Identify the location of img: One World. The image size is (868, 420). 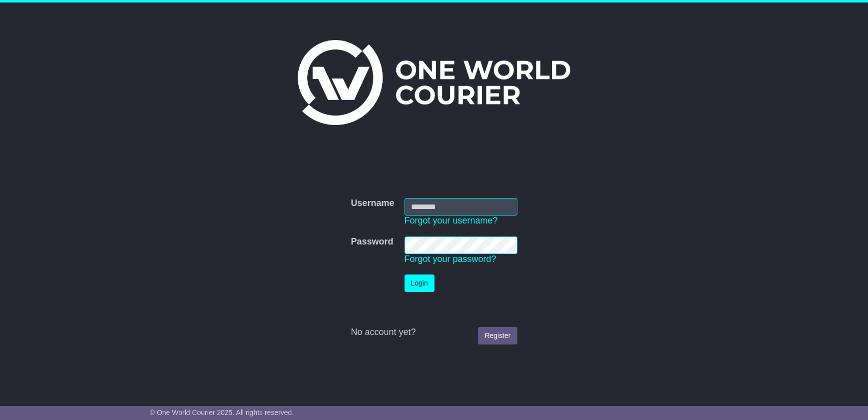
(434, 83).